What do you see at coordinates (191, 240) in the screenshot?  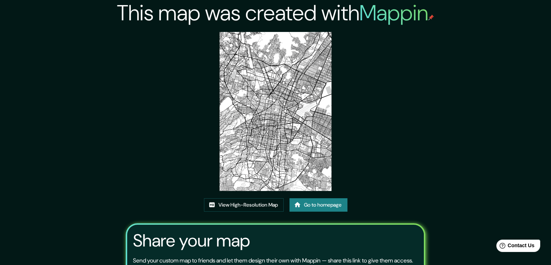 I see `h3: Share your map` at bounding box center [191, 240].